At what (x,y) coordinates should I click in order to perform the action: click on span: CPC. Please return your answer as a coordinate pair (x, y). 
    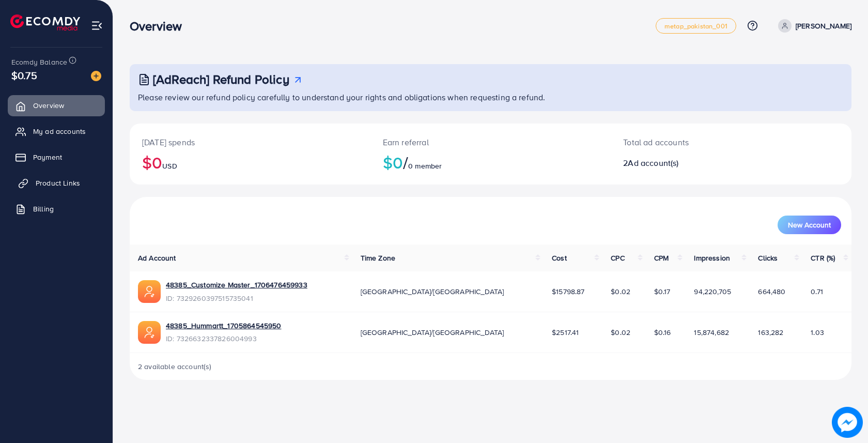
    Looking at the image, I should click on (618, 258).